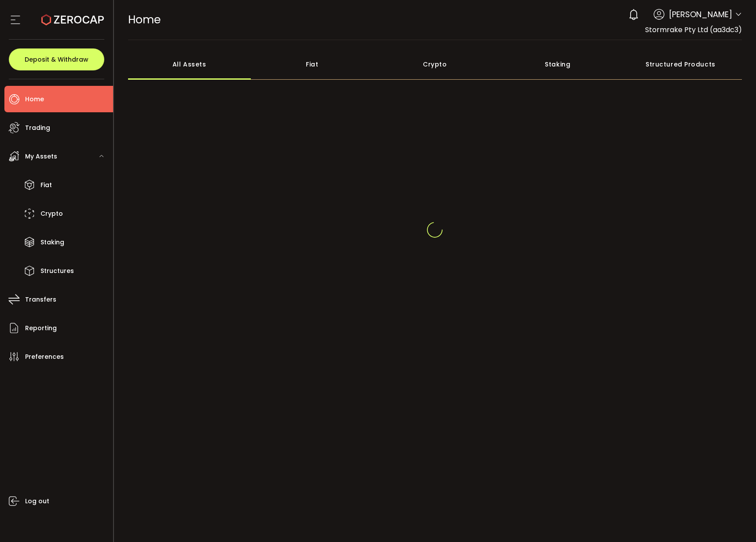 This screenshot has height=542, width=756. I want to click on div: Fiat, so click(312, 64).